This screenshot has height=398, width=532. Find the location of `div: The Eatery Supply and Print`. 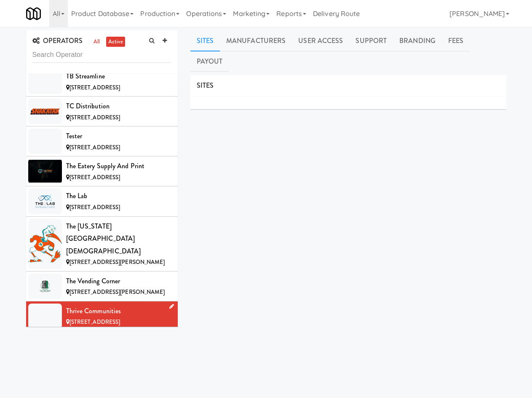

div: The Eatery Supply and Print is located at coordinates (119, 166).